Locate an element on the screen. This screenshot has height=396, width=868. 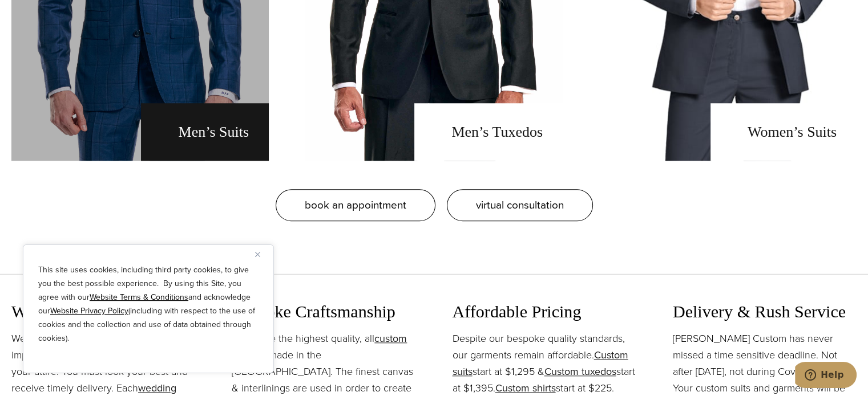
u: Website Terms & Conditions is located at coordinates (139, 297).